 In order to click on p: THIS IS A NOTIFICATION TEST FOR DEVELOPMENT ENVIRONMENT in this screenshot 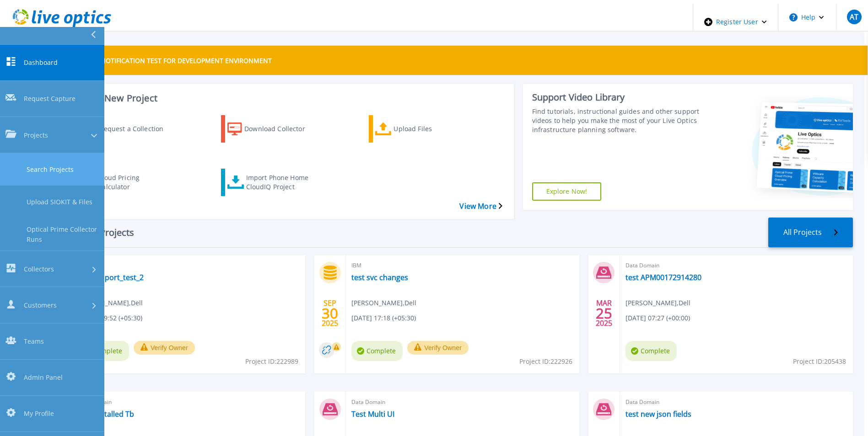, I will do `click(171, 60)`.